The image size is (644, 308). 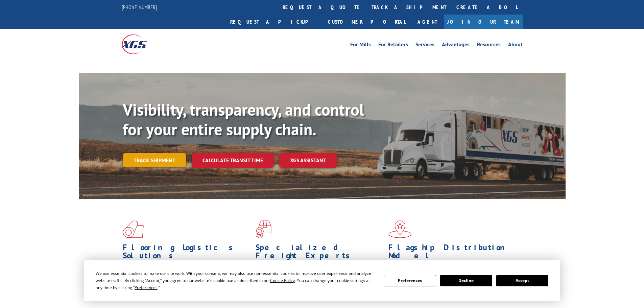 I want to click on button: Accept, so click(x=522, y=281).